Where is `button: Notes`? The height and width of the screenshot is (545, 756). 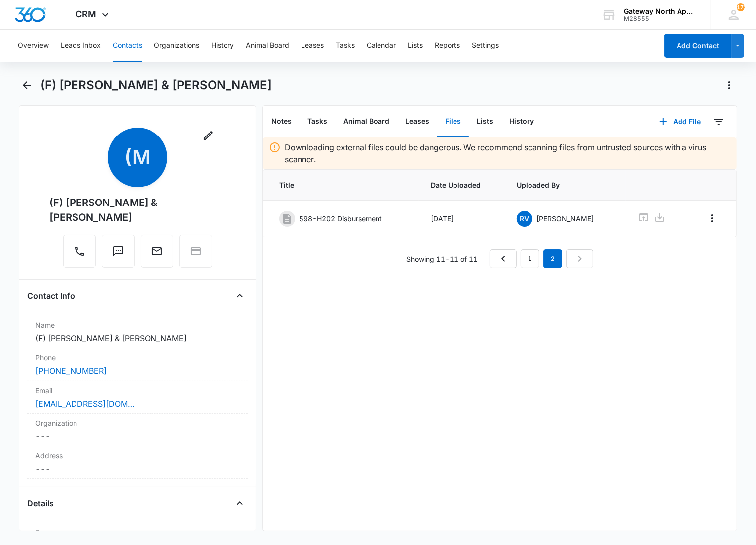 button: Notes is located at coordinates (281, 122).